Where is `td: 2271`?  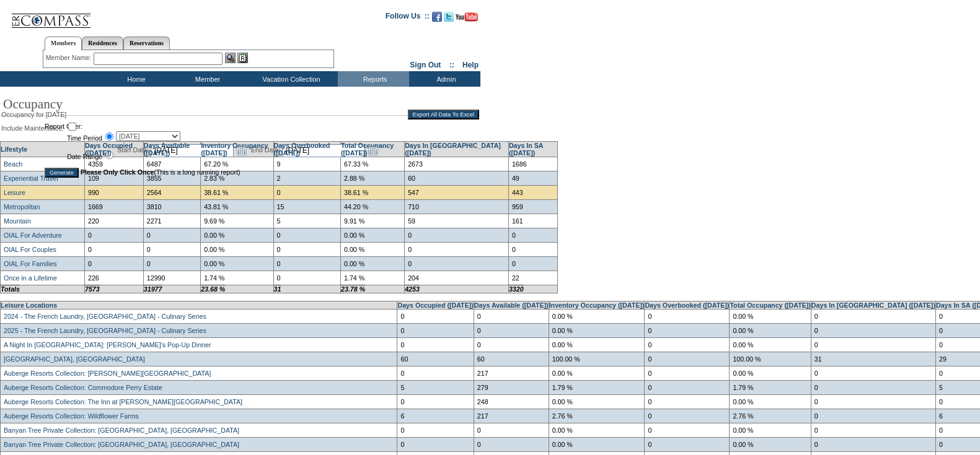
td: 2271 is located at coordinates (172, 221).